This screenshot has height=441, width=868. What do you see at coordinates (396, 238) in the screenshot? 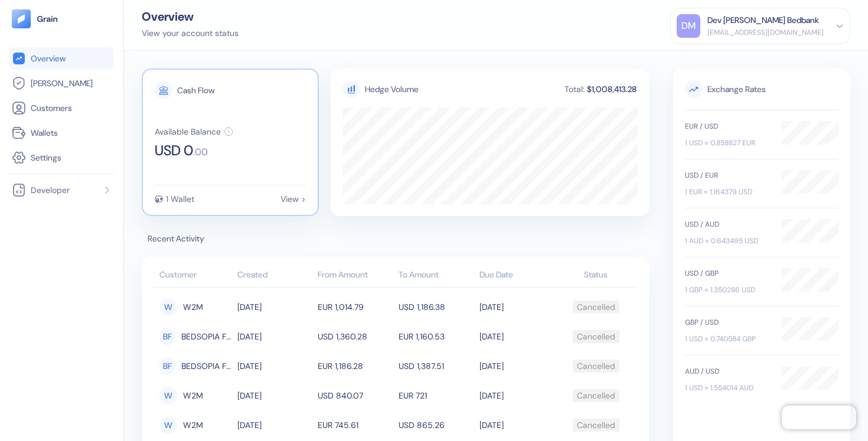
I see `span: Recent Activity` at bounding box center [396, 238].